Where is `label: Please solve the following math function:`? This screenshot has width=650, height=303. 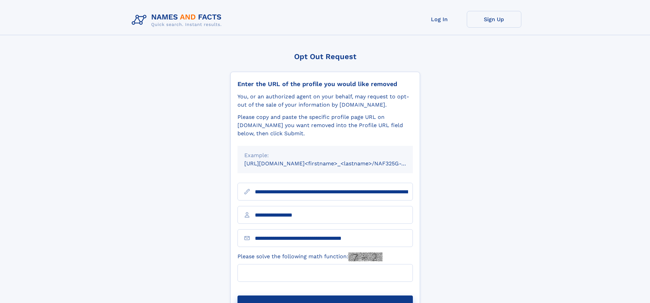
label: Please solve the following math function: is located at coordinates (310, 257).